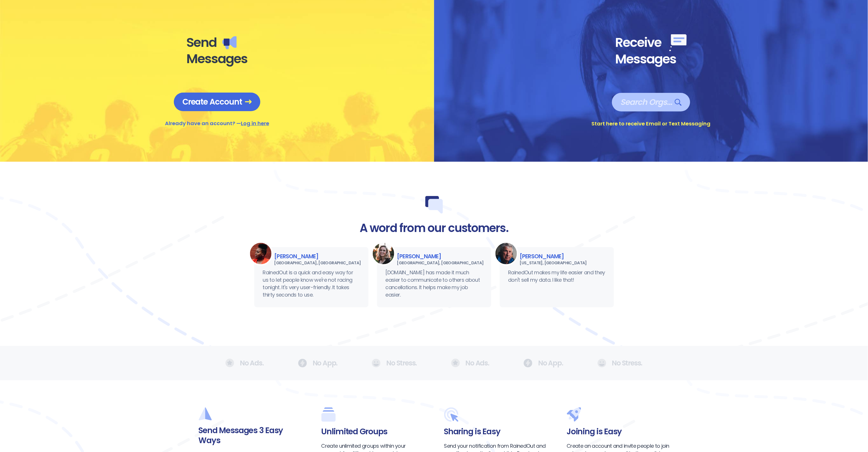 The width and height of the screenshot is (868, 452). I want to click on div: Receive, so click(651, 43).